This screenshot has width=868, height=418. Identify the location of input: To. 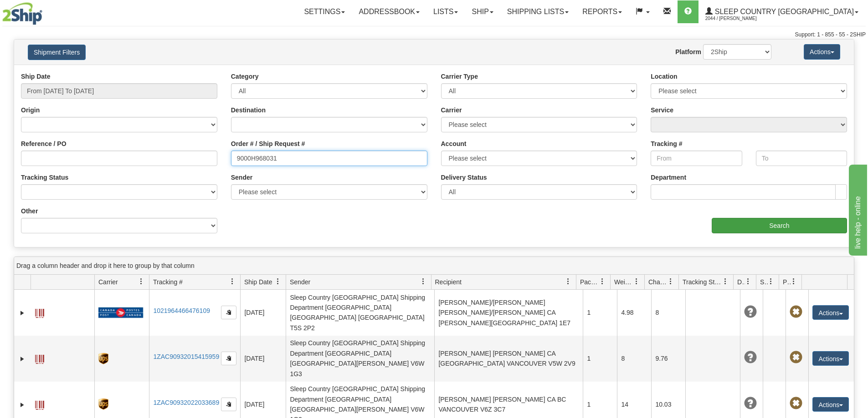
(802, 158).